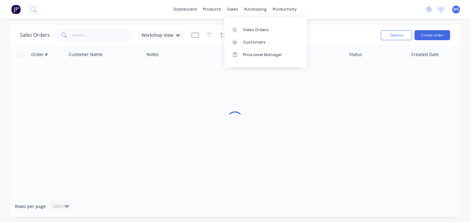 This screenshot has width=470, height=222. Describe the element at coordinates (256, 30) in the screenshot. I see `div: Sales Orders` at that location.